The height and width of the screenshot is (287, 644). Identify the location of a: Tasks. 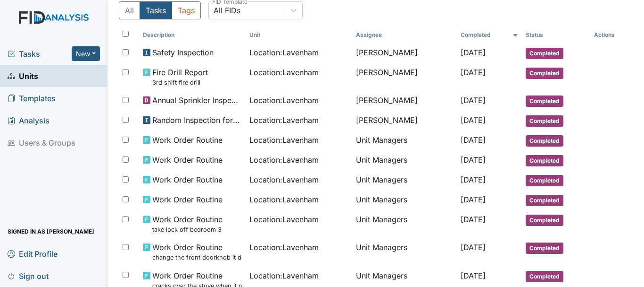
(39, 54).